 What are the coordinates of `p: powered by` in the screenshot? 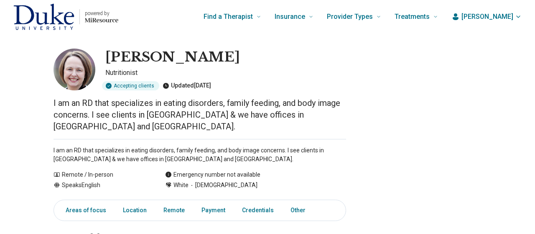 It's located at (102, 13).